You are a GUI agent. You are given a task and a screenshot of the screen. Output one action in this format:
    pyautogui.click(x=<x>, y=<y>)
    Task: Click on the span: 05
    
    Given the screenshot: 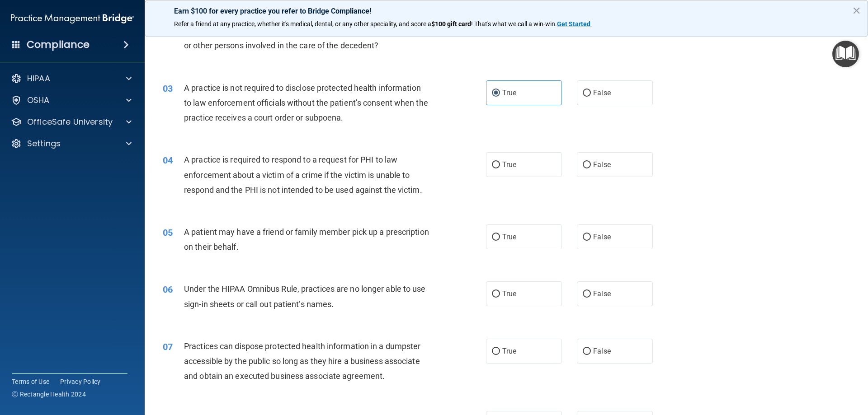 What is the action you would take?
    pyautogui.click(x=168, y=233)
    